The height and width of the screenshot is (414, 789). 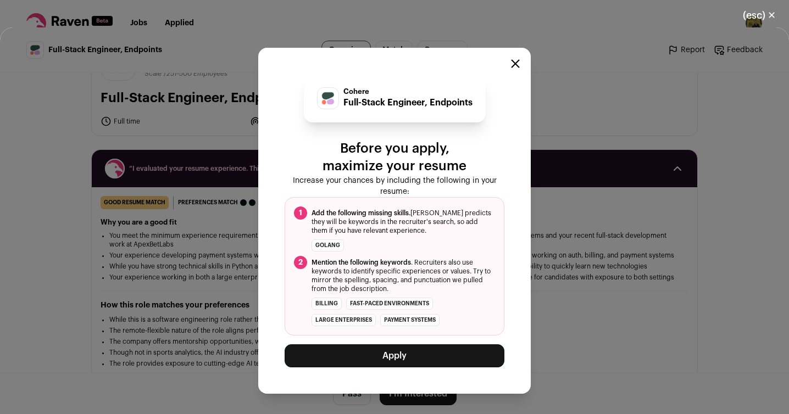 What do you see at coordinates (328, 246) in the screenshot?
I see `li: Golang` at bounding box center [328, 246].